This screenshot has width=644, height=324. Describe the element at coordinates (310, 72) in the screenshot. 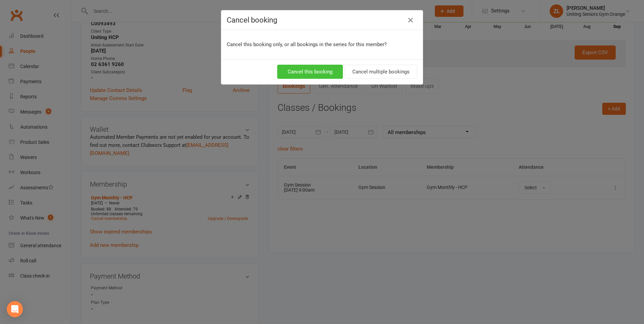

I see `button: Cancel this booking` at that location.